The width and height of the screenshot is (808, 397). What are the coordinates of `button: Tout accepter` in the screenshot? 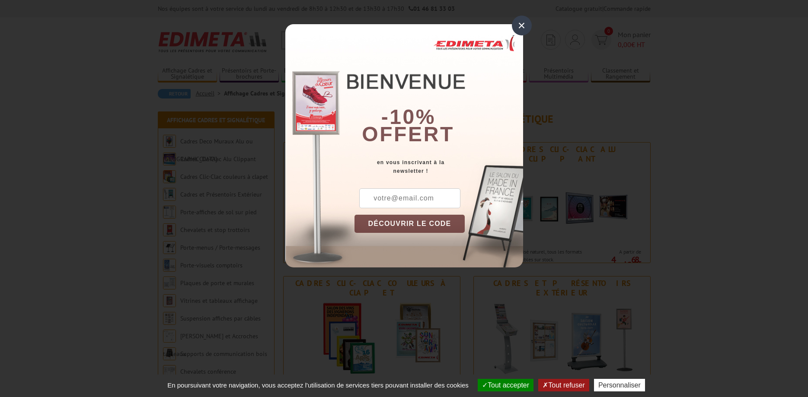 It's located at (505, 385).